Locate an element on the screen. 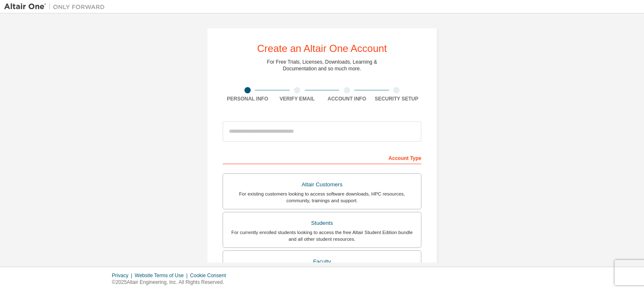 This screenshot has width=644, height=291. div: Account Type is located at coordinates (322, 157).